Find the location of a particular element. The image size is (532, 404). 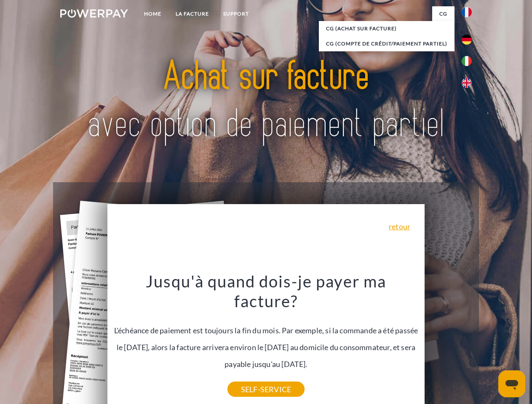

img: logo-powerpay-white.svg is located at coordinates (94, 14).